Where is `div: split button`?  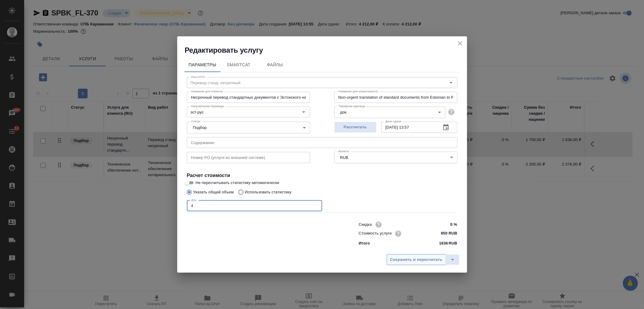 div: split button is located at coordinates (423, 259).